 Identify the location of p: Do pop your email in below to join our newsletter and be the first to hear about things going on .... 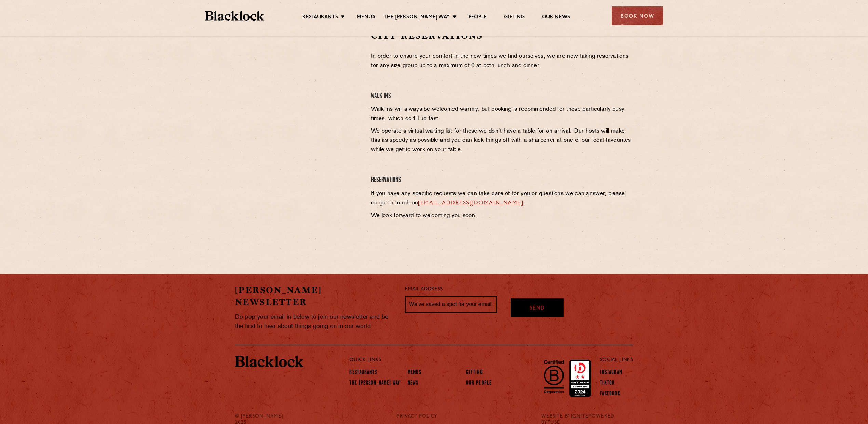
(315, 322).